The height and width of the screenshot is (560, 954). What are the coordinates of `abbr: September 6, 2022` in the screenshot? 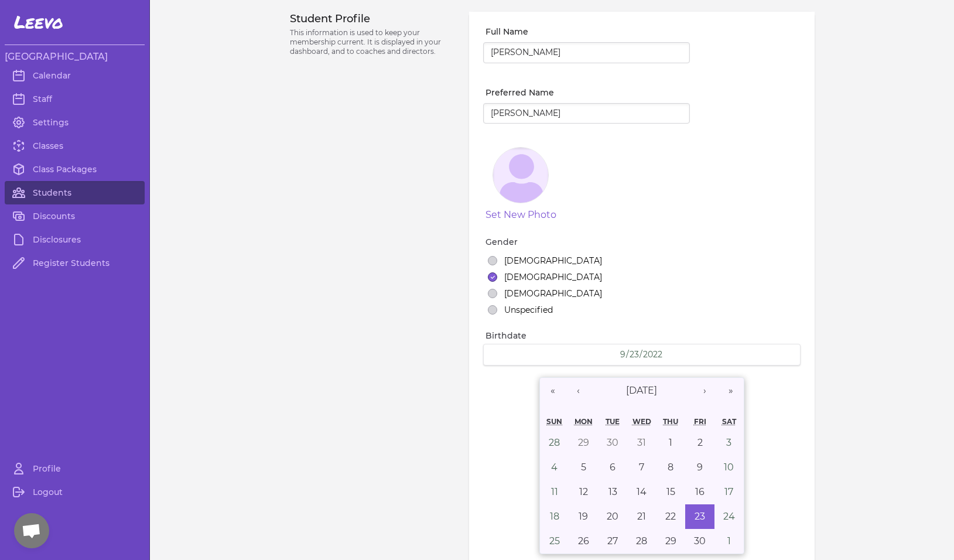 It's located at (613, 466).